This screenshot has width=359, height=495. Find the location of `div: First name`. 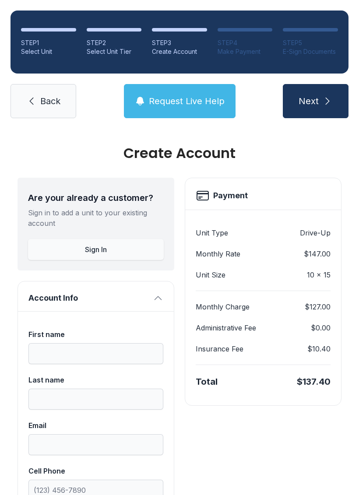

div: First name is located at coordinates (96, 335).